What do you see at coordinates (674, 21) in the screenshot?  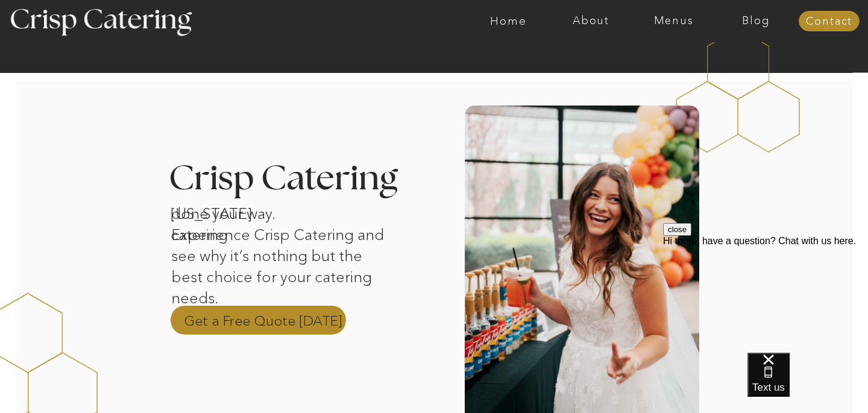 I see `nav: Menus` at bounding box center [674, 21].